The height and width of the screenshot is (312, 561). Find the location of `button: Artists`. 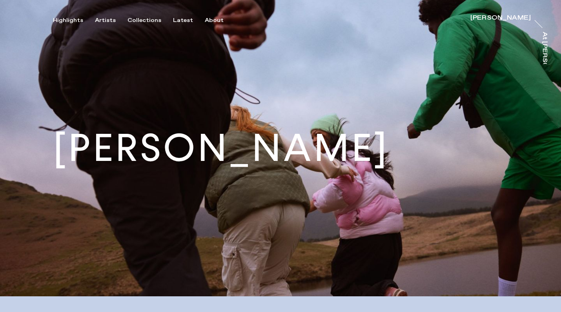

button: Artists is located at coordinates (111, 20).